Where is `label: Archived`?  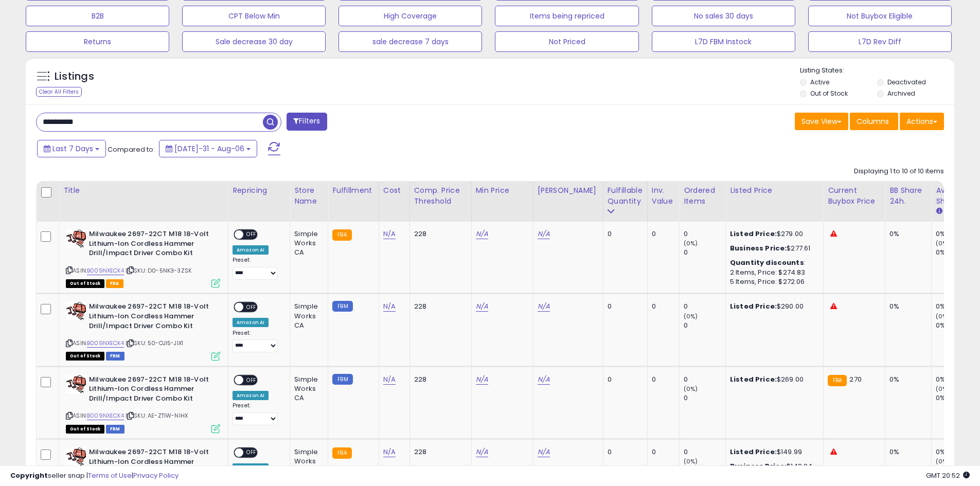
label: Archived is located at coordinates (901, 93).